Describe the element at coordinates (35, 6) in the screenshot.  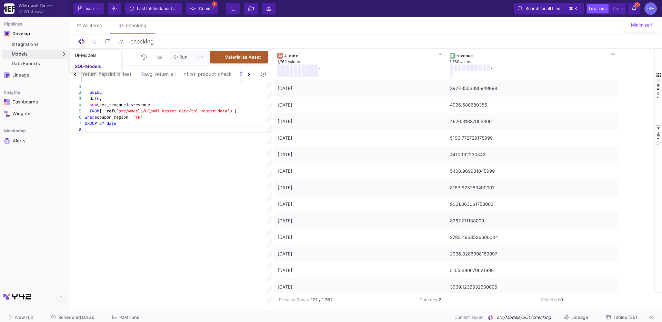
I see `div: Whitewall GmbH` at that location.